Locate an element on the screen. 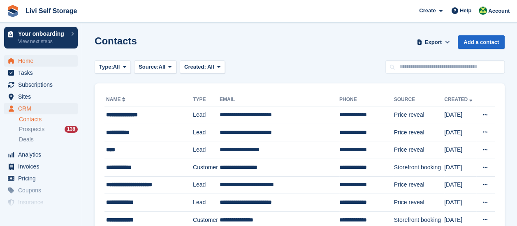 This screenshot has height=226, width=517. button: Export is located at coordinates (433, 42).